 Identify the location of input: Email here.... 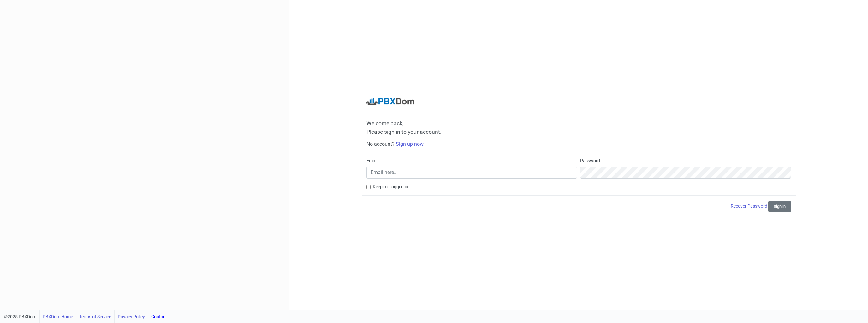
(472, 172).